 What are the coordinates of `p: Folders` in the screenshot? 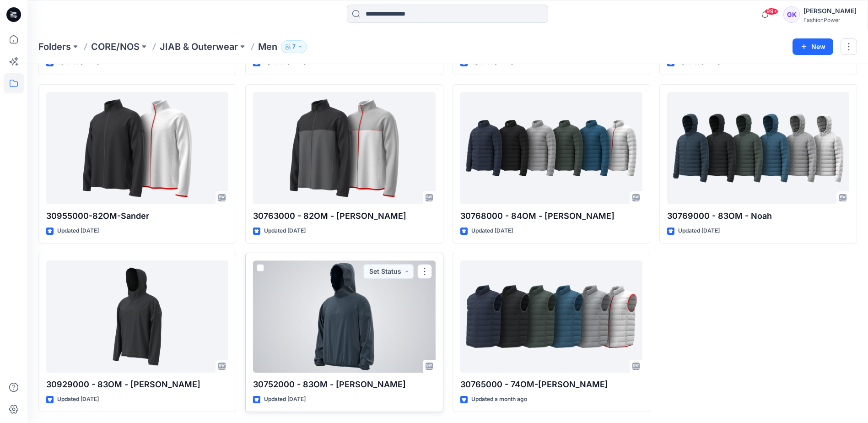 It's located at (55, 47).